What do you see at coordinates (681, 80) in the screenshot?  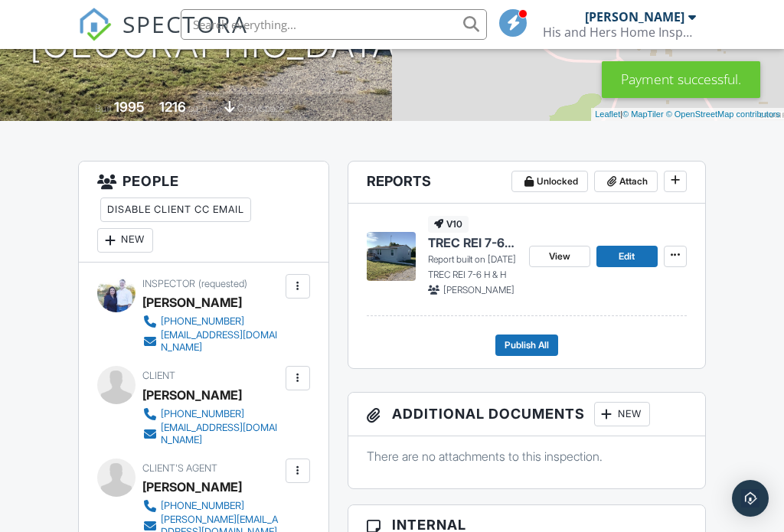 I see `div: Payment successful.` at bounding box center [681, 80].